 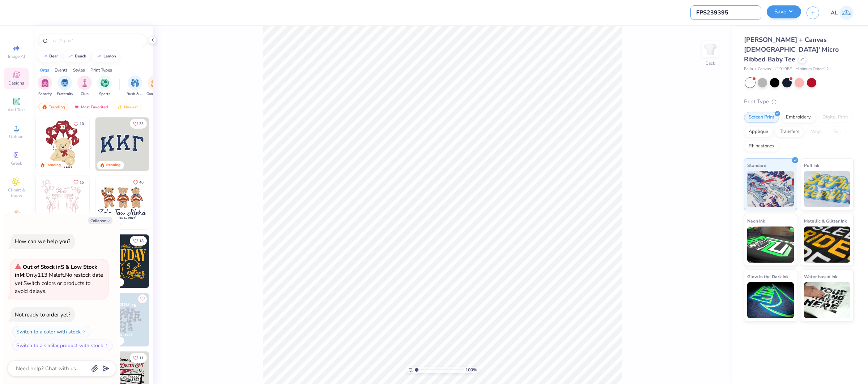 I want to click on div: Embroidery, so click(x=799, y=118).